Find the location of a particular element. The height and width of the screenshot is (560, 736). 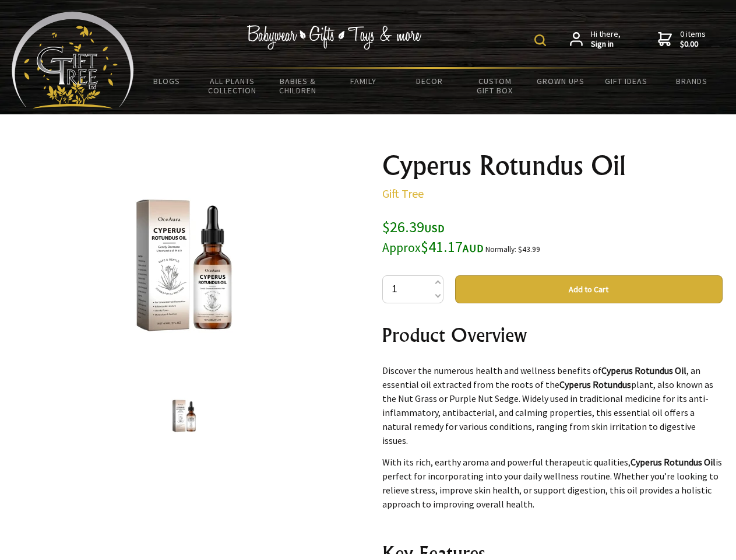

a: Babies & Children is located at coordinates (298, 86).